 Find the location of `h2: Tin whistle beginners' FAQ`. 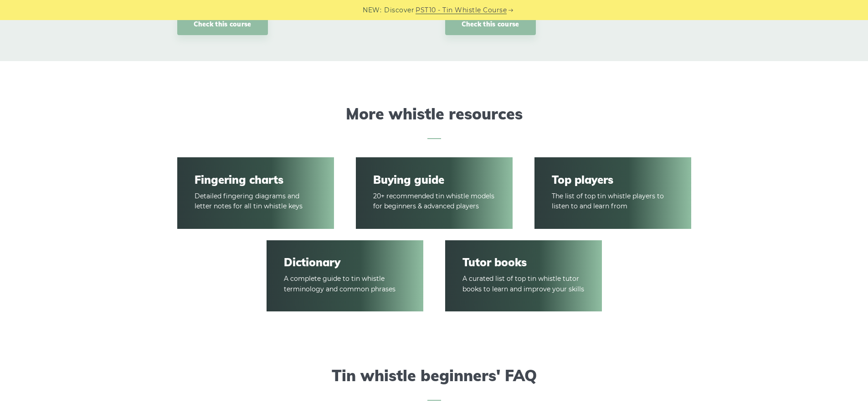

h2: Tin whistle beginners' FAQ is located at coordinates (434, 383).